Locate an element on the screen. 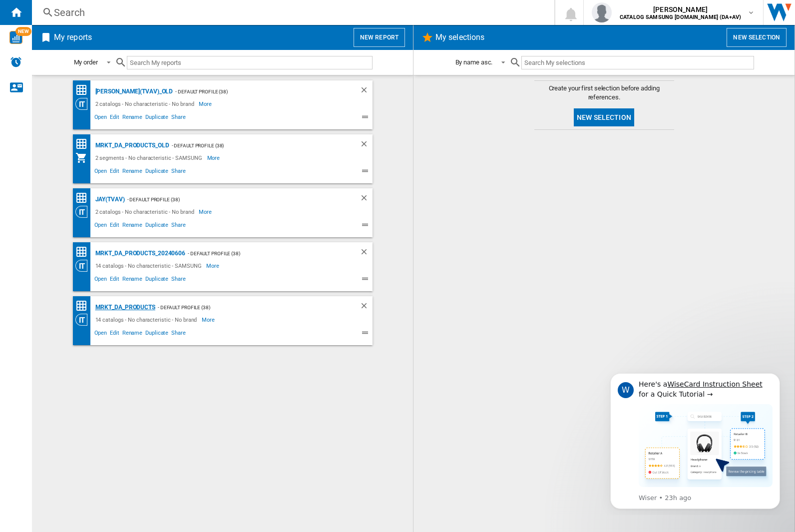 The width and height of the screenshot is (795, 532). div: message notification from Wiser, 23h ago. Here's a WiseCard Instruction Sheet for a Quick Tutorial → is located at coordinates (100, 77).